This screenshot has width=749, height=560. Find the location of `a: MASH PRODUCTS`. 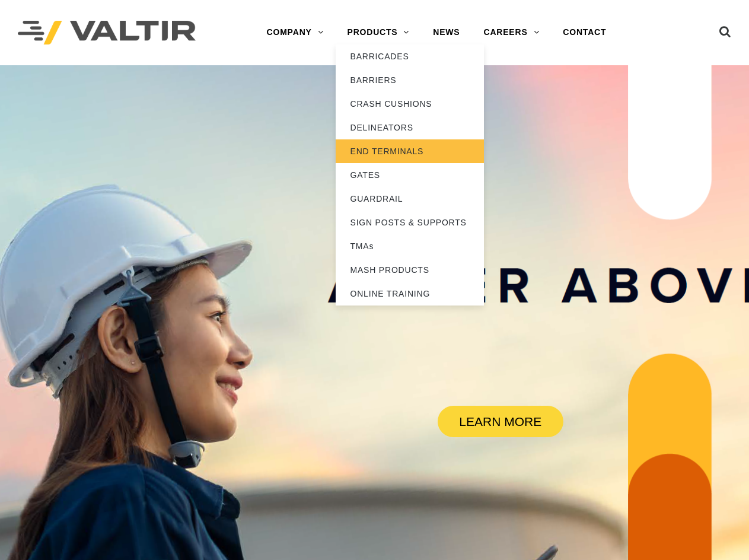

a: MASH PRODUCTS is located at coordinates (410, 270).